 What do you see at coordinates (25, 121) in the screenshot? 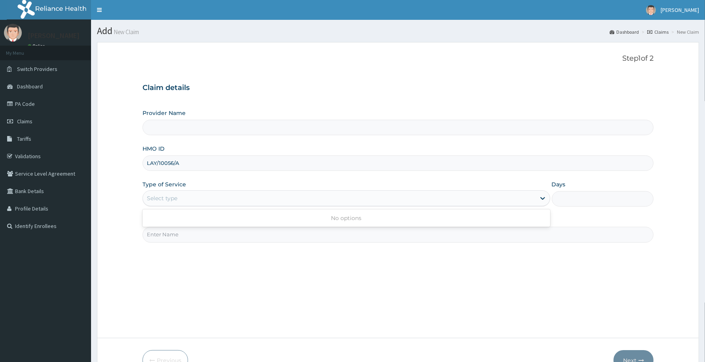
I see `span: Claims` at bounding box center [25, 121].